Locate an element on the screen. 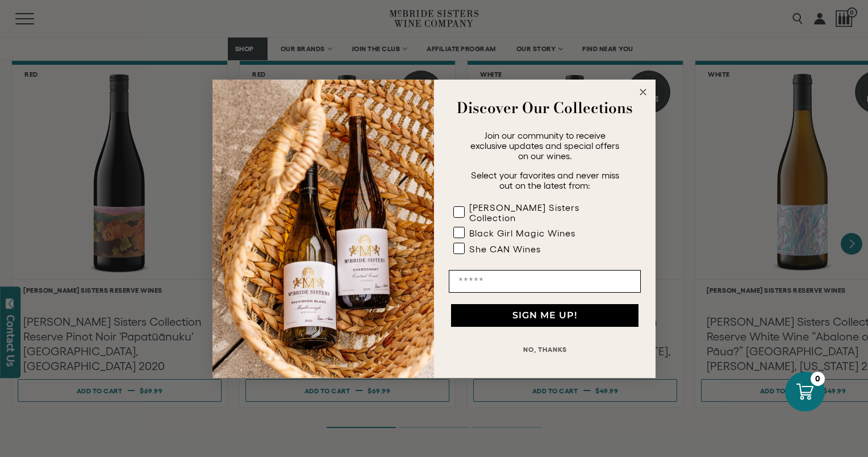  span: Select your favorites and never miss out on the latest from: is located at coordinates (545, 180).